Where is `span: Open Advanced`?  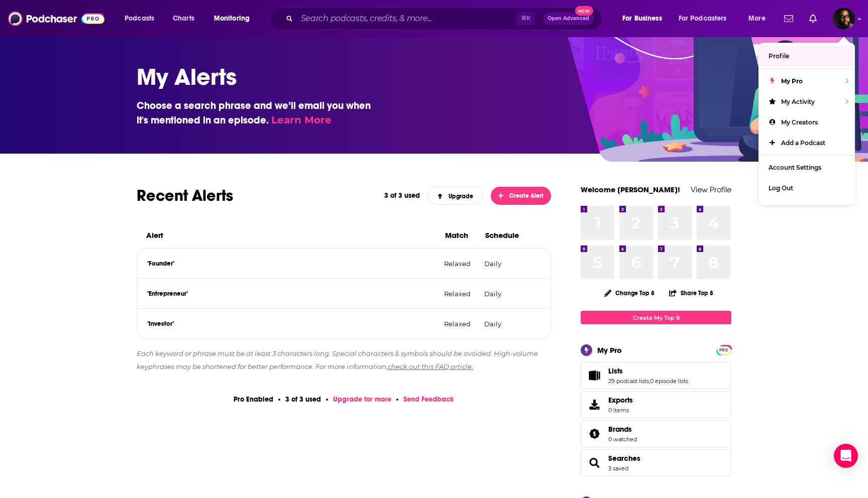
span: Open Advanced is located at coordinates (568, 18).